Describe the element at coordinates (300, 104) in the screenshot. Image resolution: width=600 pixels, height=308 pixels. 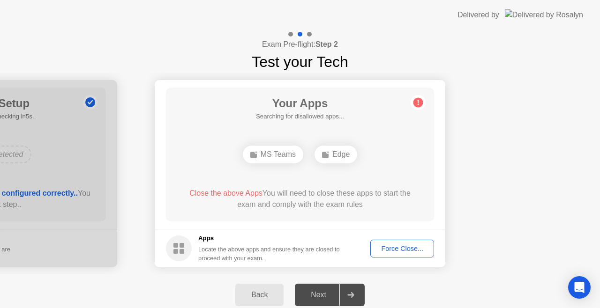
I see `h1: Your Apps` at that location.